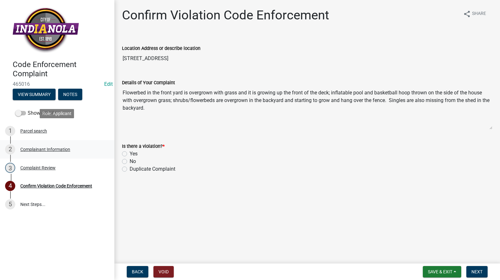 This screenshot has width=500, height=280. I want to click on label: Yes, so click(133, 154).